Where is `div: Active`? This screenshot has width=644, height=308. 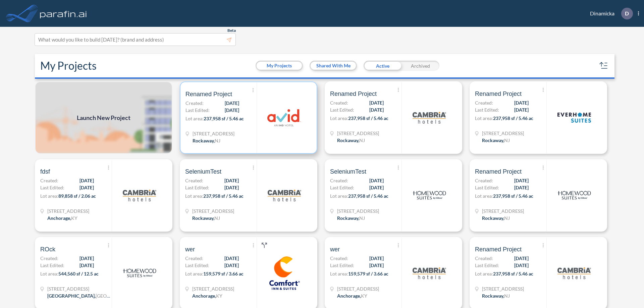
div: Active is located at coordinates (382, 66).